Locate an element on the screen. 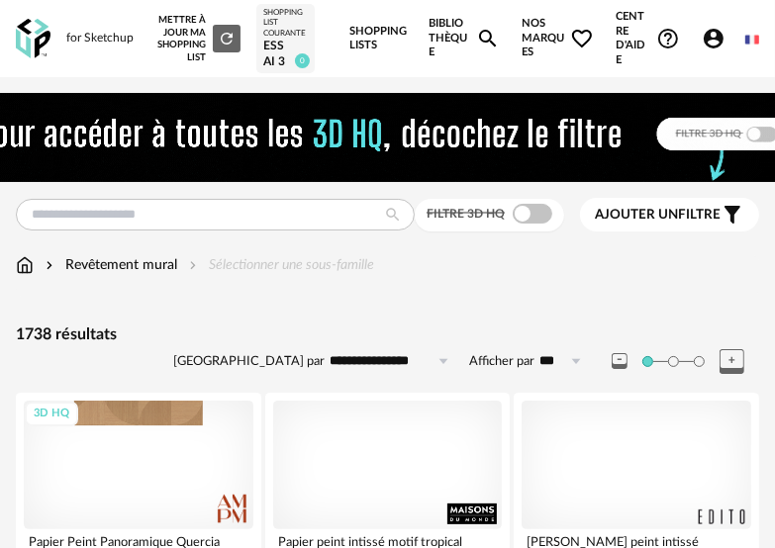 The height and width of the screenshot is (548, 775). span: Refresh icon is located at coordinates (227, 39).